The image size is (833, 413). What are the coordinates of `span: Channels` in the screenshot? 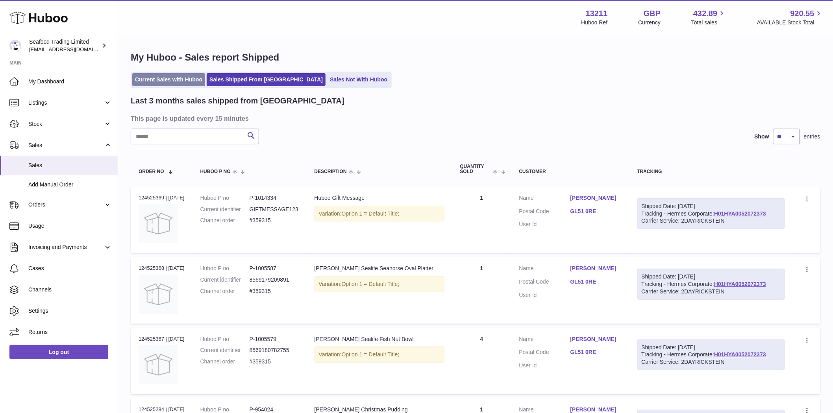 It's located at (70, 290).